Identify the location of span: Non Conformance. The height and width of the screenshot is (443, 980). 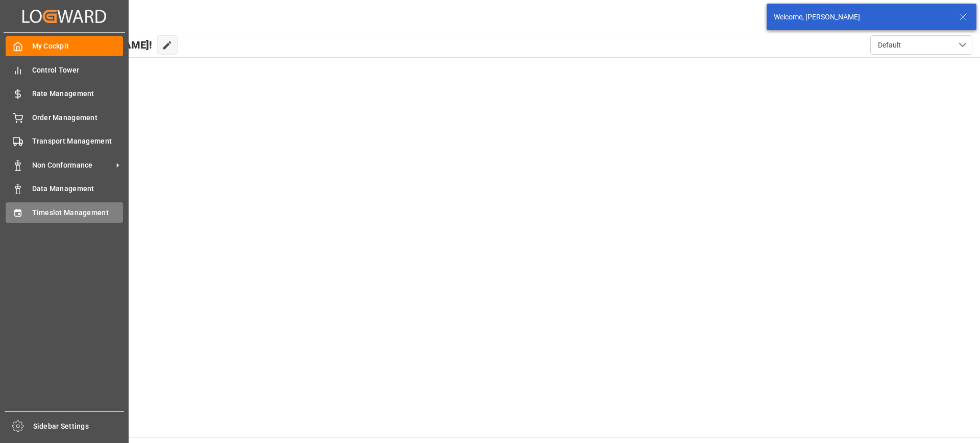
(73, 165).